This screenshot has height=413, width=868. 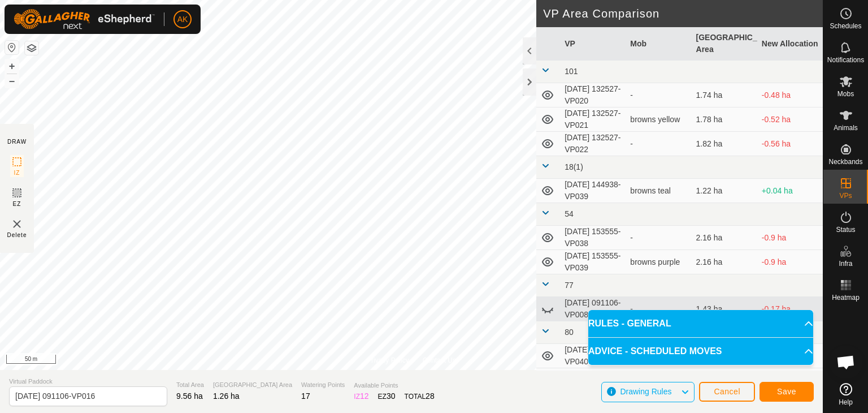 I want to click on span: 80, so click(x=569, y=332).